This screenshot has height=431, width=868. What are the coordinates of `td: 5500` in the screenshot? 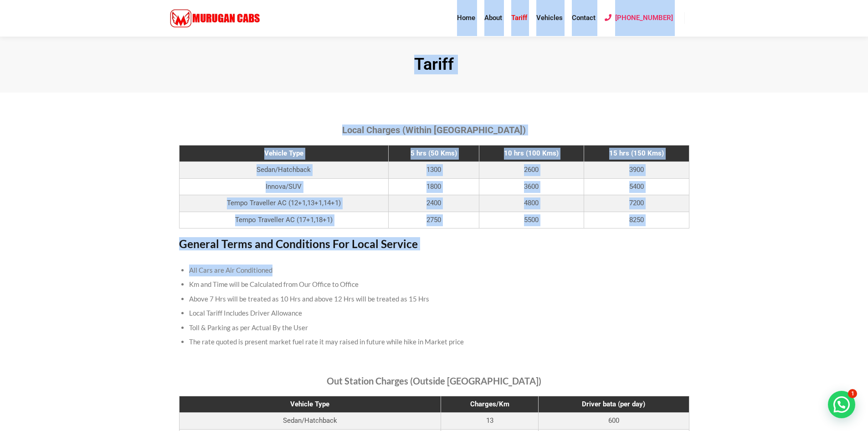 It's located at (531, 220).